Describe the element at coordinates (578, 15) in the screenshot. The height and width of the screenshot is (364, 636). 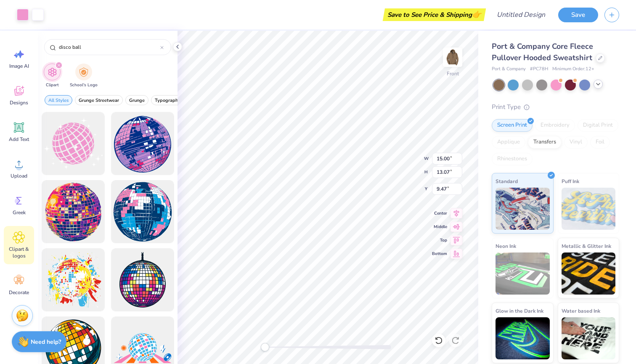
I see `button: Save` at that location.